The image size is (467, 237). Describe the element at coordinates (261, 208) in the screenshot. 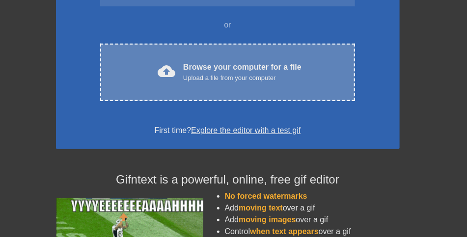

I see `span: moving text` at that location.